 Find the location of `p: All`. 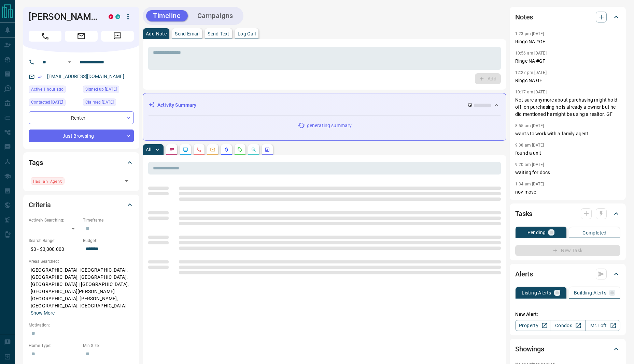

p: All is located at coordinates (148, 150).